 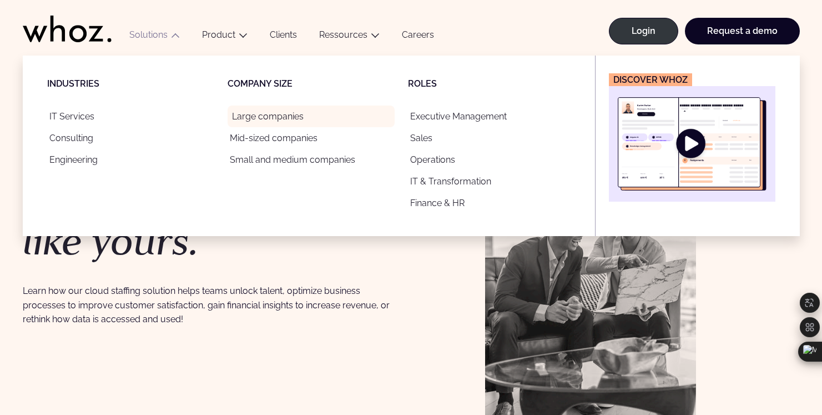 What do you see at coordinates (491, 116) in the screenshot?
I see `a: Executive Management` at bounding box center [491, 116].